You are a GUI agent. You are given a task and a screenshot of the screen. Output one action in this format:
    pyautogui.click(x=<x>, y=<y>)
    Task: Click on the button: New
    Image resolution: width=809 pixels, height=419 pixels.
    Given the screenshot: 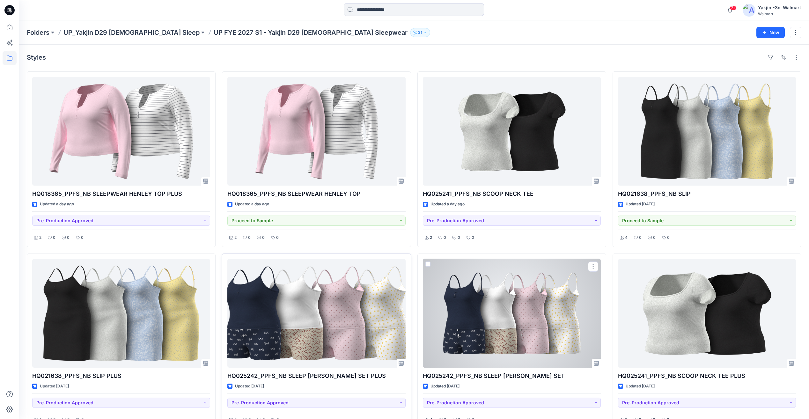 What is the action you would take?
    pyautogui.click(x=771, y=33)
    